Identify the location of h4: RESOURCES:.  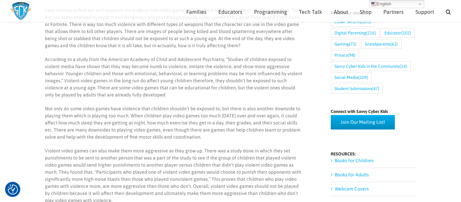
(373, 154).